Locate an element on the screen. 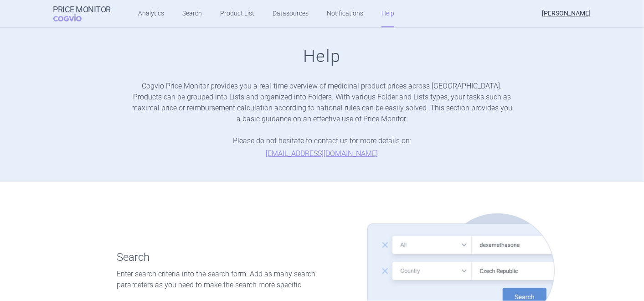 The image size is (644, 301). span: COGVIO is located at coordinates (74, 18).